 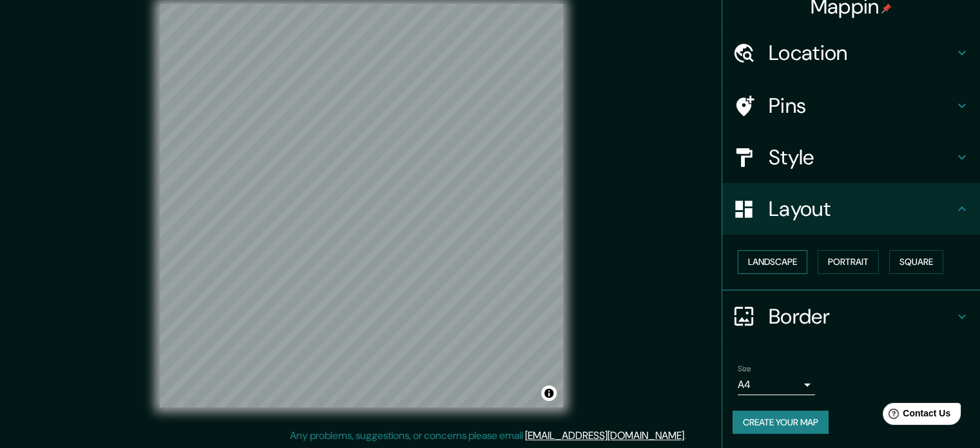 I want to click on div: Layout, so click(x=852, y=209).